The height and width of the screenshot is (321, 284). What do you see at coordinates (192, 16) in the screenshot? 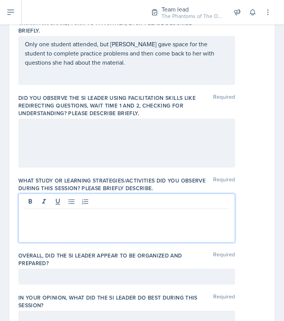
I see `div: The Phantoms of The Opera / Fall 2025` at bounding box center [192, 16].